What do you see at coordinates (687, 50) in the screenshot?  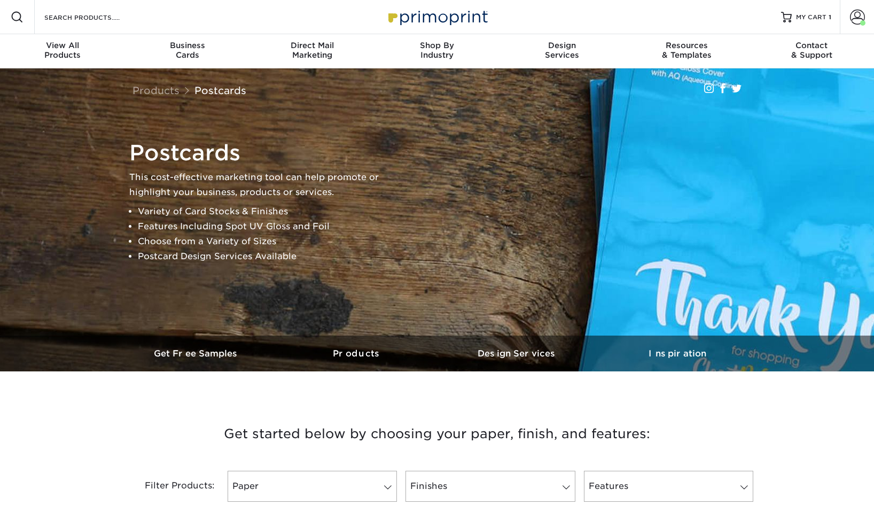 I see `div: & Templates` at bounding box center [687, 50].